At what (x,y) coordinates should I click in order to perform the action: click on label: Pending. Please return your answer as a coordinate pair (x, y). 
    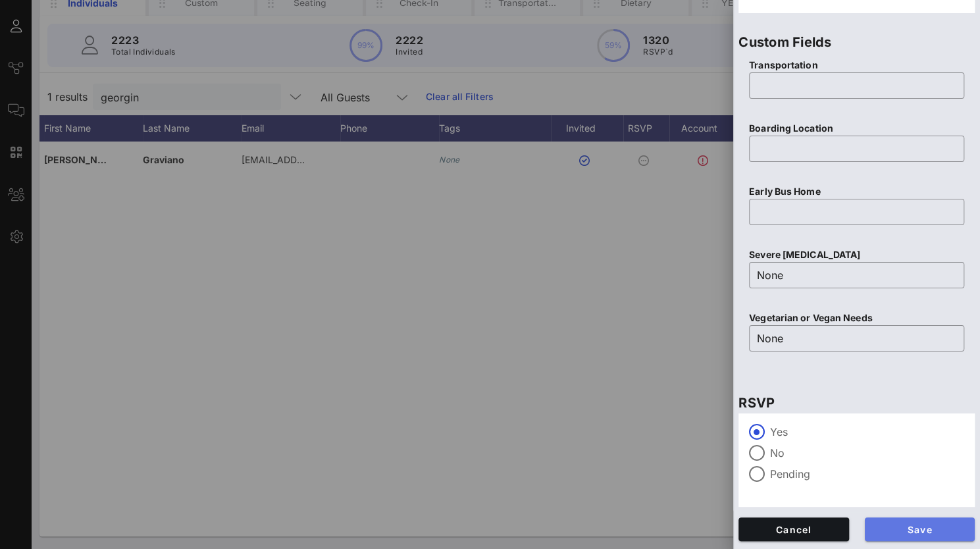
    Looking at the image, I should click on (867, 474).